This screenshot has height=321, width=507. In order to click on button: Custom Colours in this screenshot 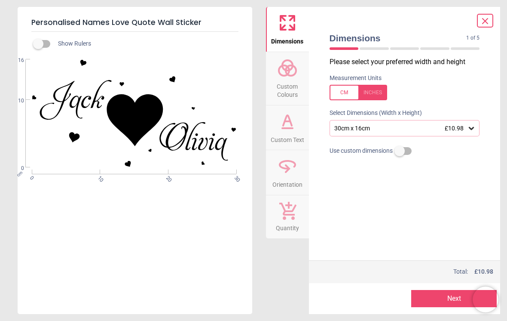, I will do `click(288, 78)`.